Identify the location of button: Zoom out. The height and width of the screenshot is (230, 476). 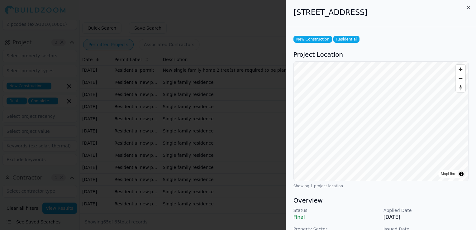
(461, 78).